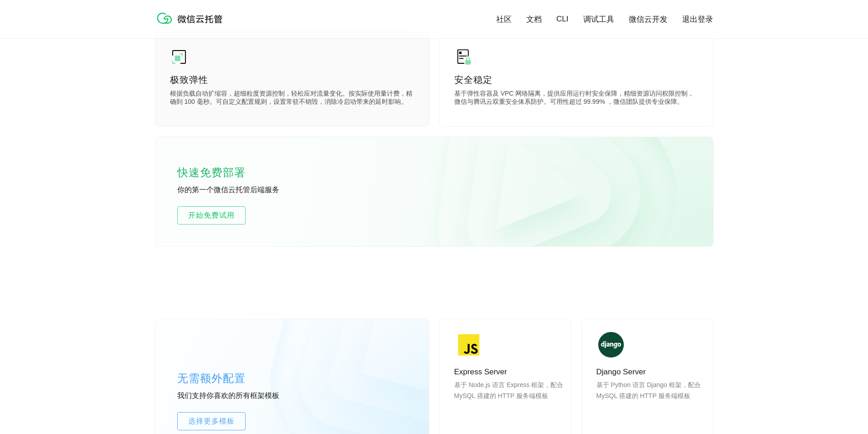  I want to click on p: 基于 Node.js 语言 Express 框架，配合 MySQL 搭建的 HTTP 服务端模板, so click(509, 401).